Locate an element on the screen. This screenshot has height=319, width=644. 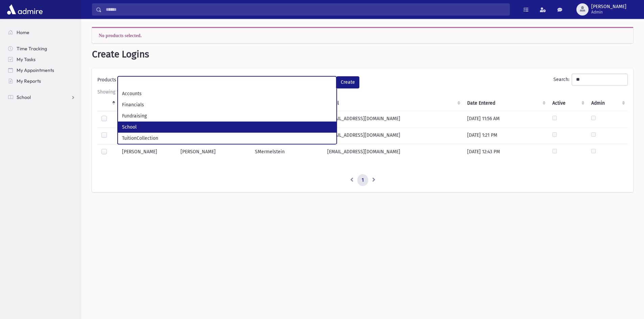
span: Time Tracking is located at coordinates (32, 49).